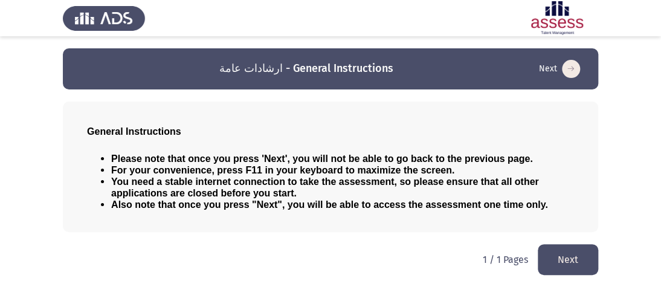 This screenshot has height=301, width=661. Describe the element at coordinates (104, 18) in the screenshot. I see `img: Assess Talent Management logo` at that location.